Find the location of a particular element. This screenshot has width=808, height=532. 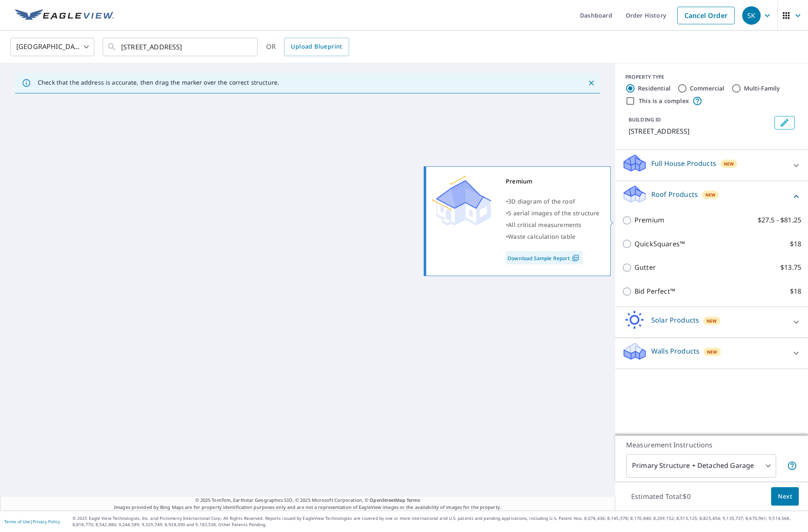

img: EV Logo is located at coordinates (64, 16).